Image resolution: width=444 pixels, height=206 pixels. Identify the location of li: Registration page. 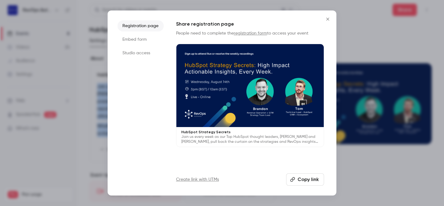
(141, 26).